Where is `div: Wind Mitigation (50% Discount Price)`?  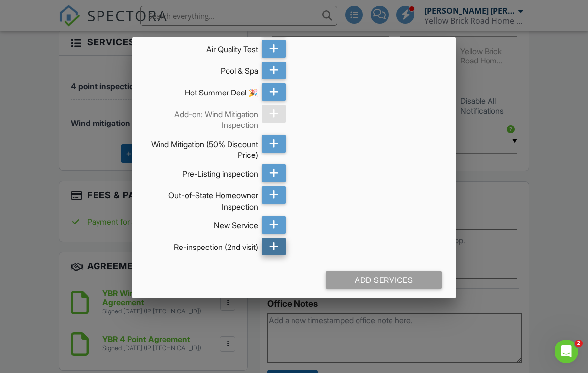 div: Wind Mitigation (50% Discount Price) is located at coordinates (202, 148).